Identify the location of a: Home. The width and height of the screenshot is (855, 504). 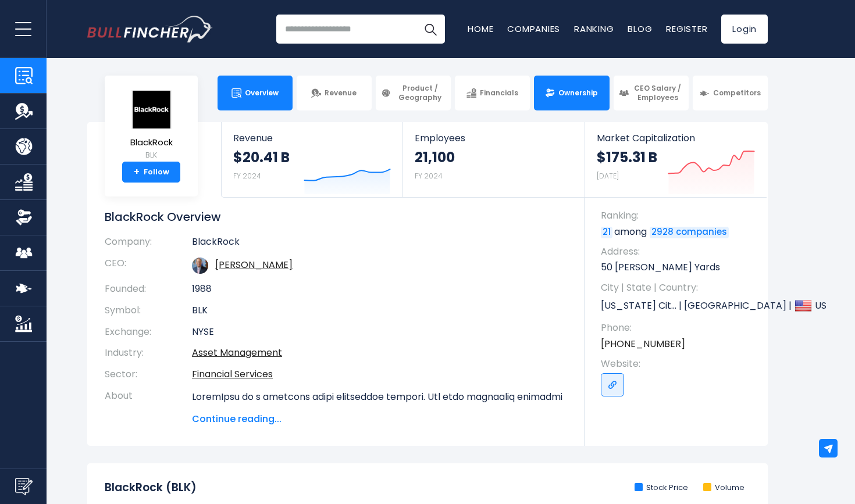
(480, 28).